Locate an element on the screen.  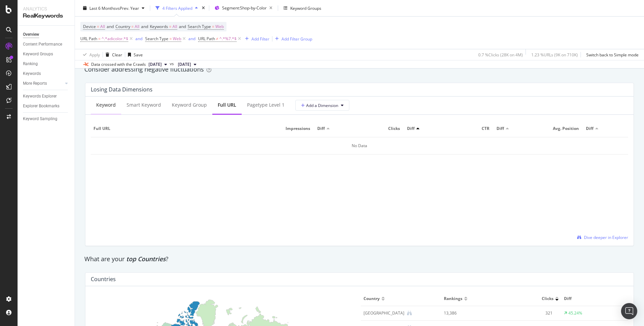
div: More Reports is located at coordinates (35, 83).